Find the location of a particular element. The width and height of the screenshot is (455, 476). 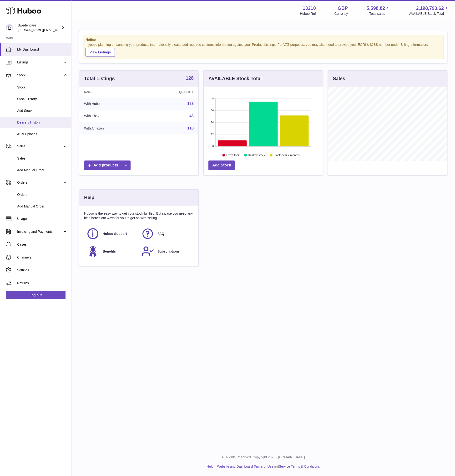

span: Channels is located at coordinates (43, 257).